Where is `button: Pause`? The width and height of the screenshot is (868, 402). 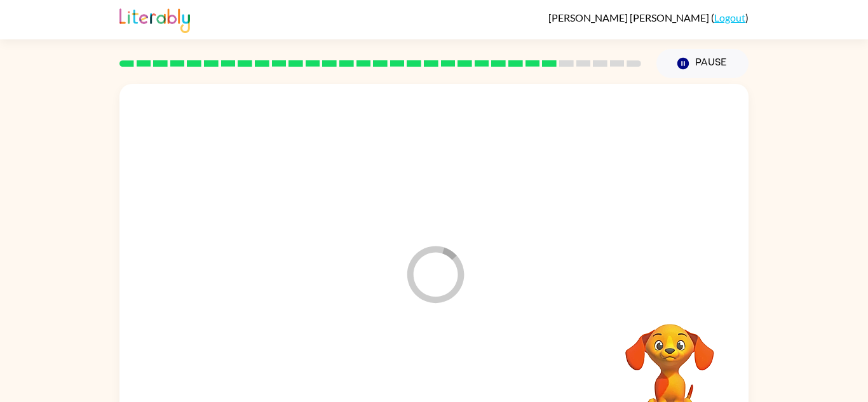
button: Pause is located at coordinates (702, 63).